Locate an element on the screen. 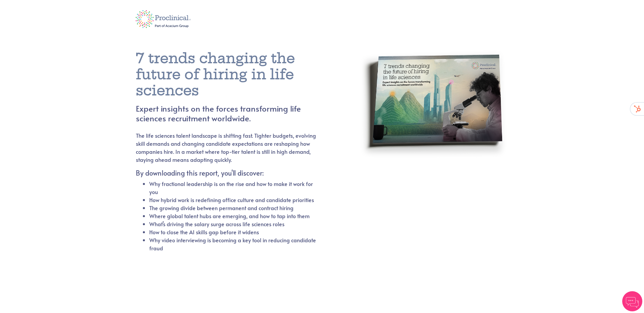 This screenshot has width=644, height=313. li: What’s driving the salary surge across life sciences roles is located at coordinates (233, 224).